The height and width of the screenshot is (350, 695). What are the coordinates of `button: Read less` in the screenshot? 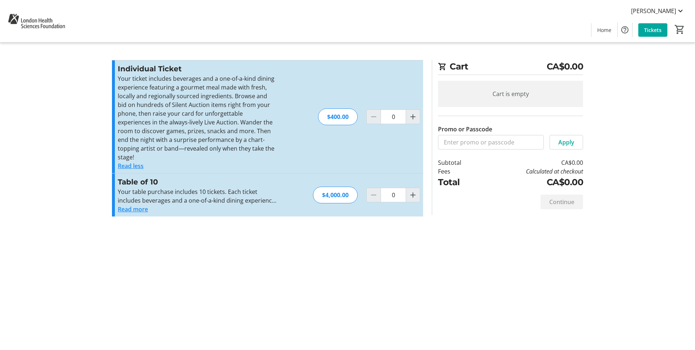 It's located at (130, 166).